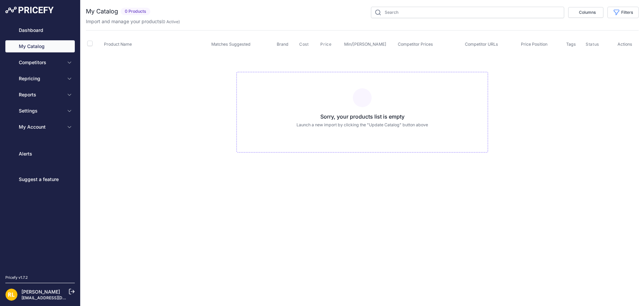  I want to click on span: Competitor URLs, so click(481, 44).